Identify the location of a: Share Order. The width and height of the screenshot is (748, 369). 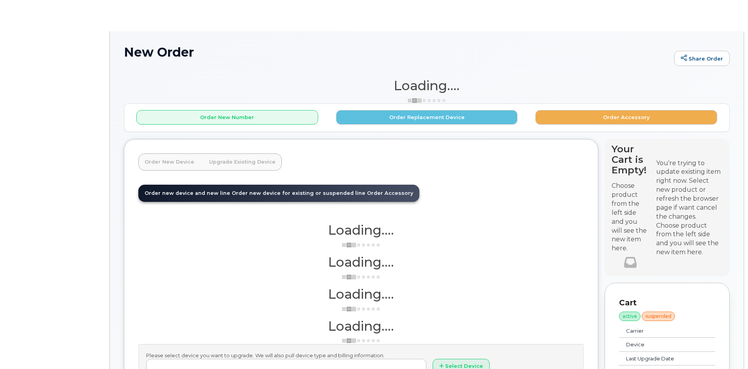
(702, 59).